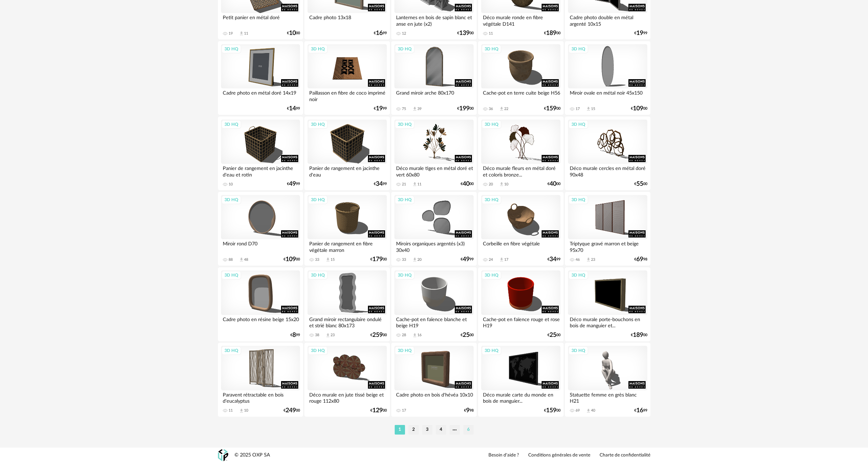  Describe the element at coordinates (577, 411) in the screenshot. I see `div: 69` at that location.